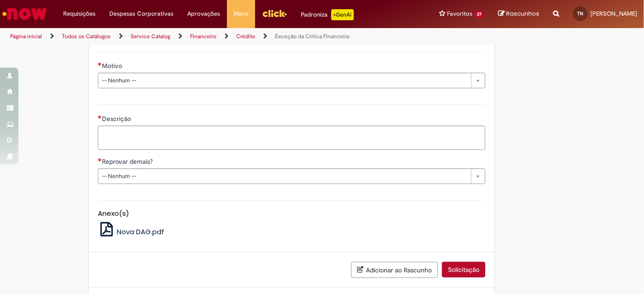  I want to click on span: Rascunhos, so click(523, 13).